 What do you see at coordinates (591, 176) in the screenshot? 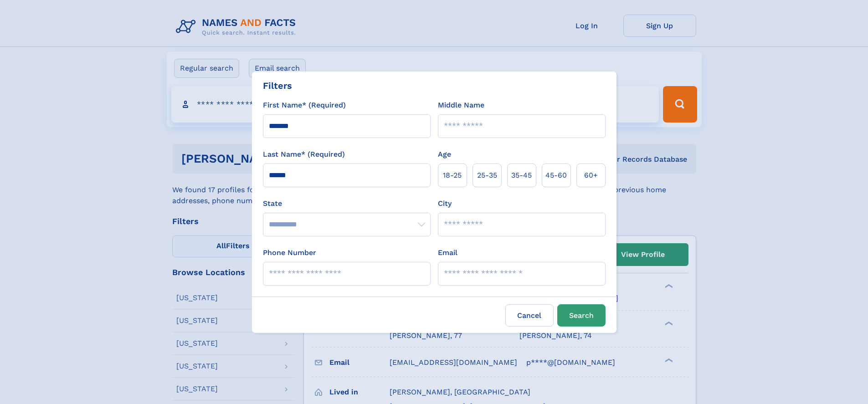
I see `span: 60+` at bounding box center [591, 176].